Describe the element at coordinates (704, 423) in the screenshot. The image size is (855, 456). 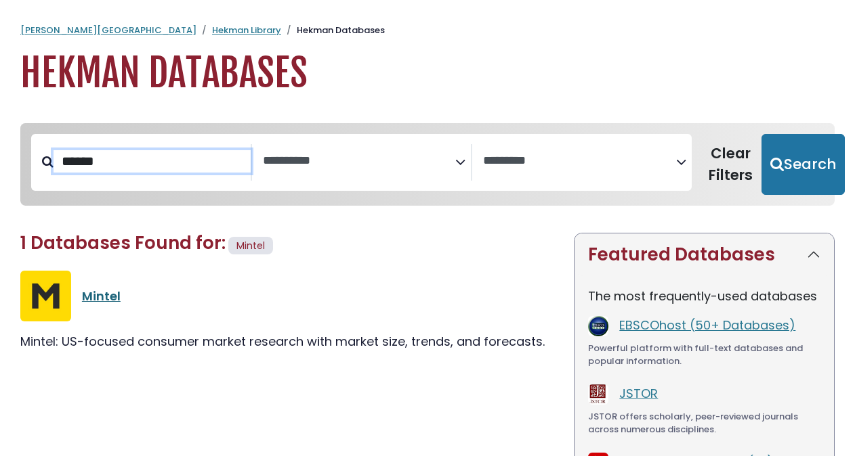
I see `div: JSTOR offers scholarly, peer-reviewed journals across numerous disciplines.` at that location.